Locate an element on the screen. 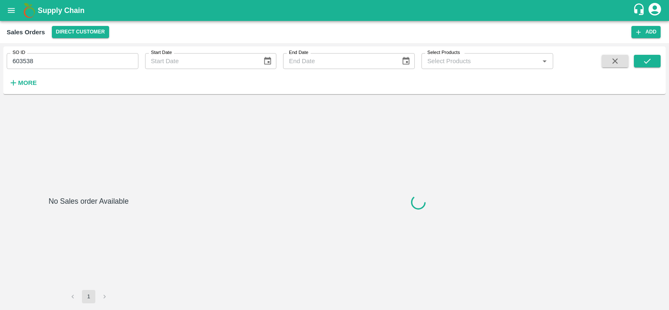  a: Supply Chain is located at coordinates (335, 10).